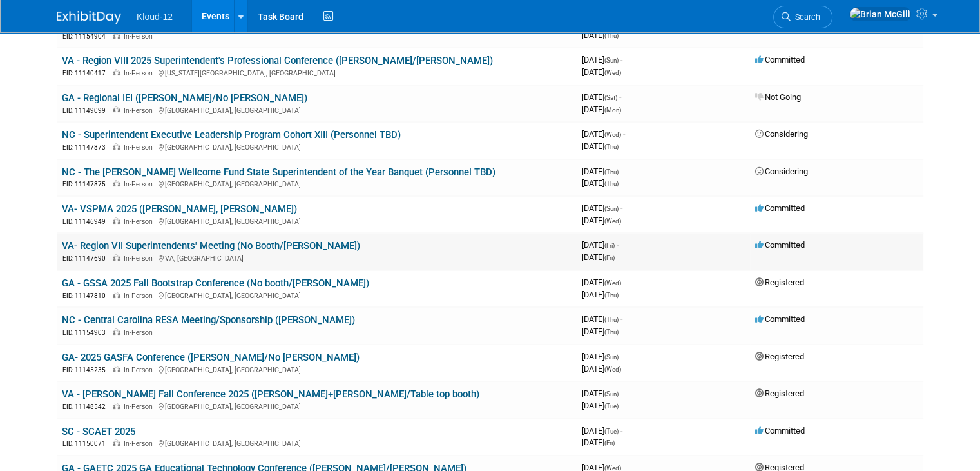 This screenshot has height=471, width=980. Describe the element at coordinates (87, 110) in the screenshot. I see `span: EID: 11149099` at that location.